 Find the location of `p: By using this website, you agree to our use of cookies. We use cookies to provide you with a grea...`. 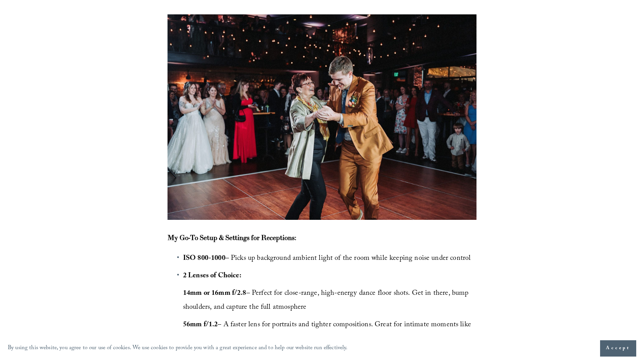

p: By using this website, you agree to our use of cookies. We use cookies to provide you with a grea... is located at coordinates (177, 349).